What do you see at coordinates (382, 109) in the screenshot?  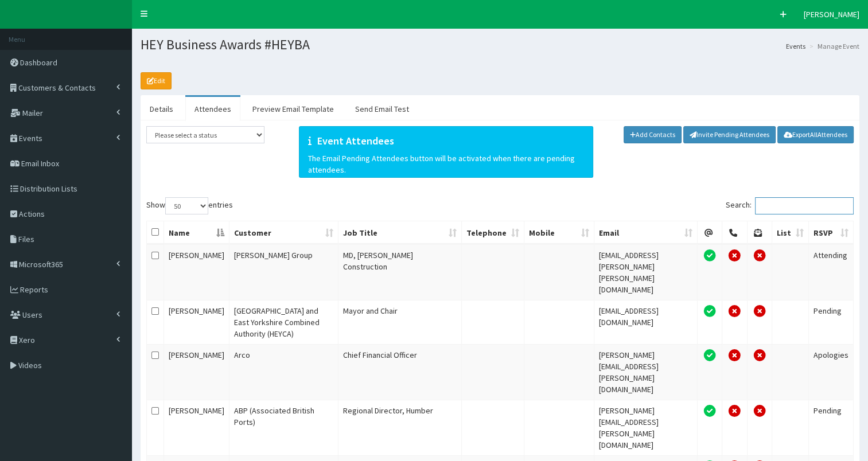 I see `a: Send Email Test` at bounding box center [382, 109].